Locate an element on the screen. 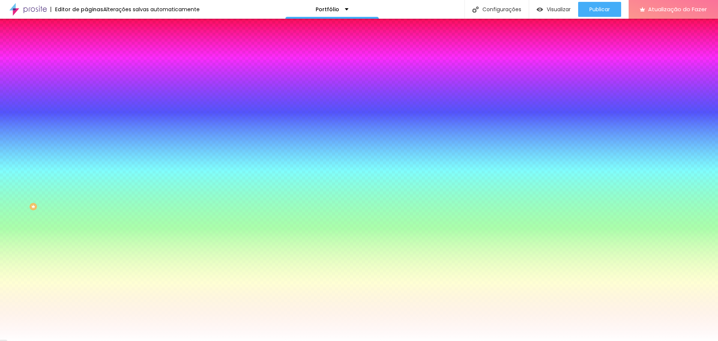 The height and width of the screenshot is (341, 718). font: Configurações is located at coordinates (502, 9).